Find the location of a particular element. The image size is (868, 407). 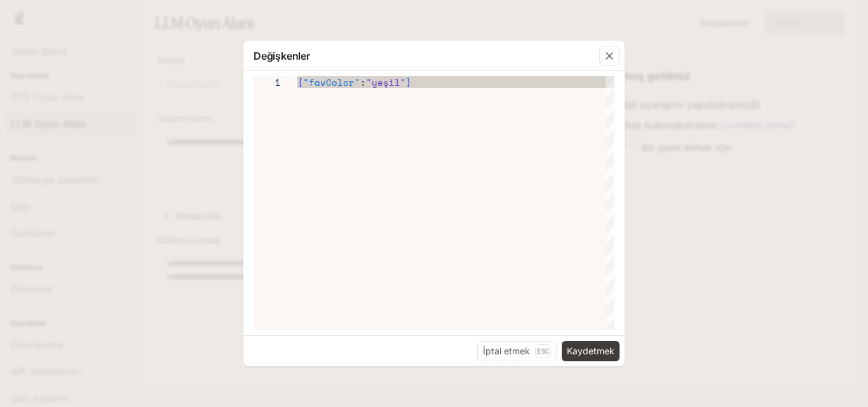

button: Kaydetmek is located at coordinates (590, 351).